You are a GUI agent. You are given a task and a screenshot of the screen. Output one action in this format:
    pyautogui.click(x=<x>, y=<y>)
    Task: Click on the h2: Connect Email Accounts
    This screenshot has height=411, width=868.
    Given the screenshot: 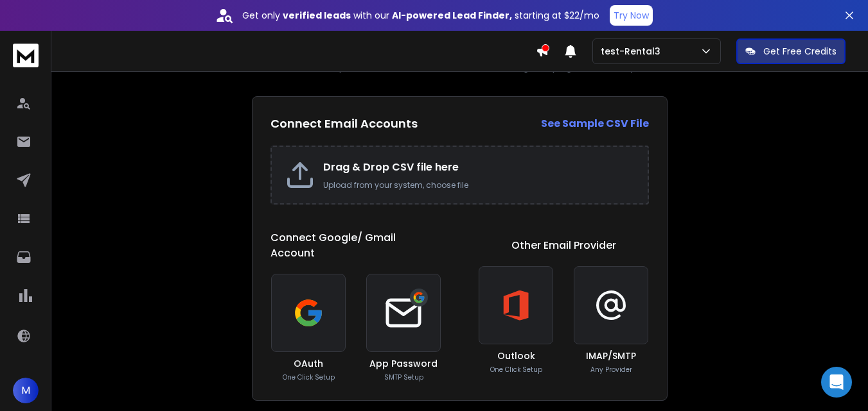 What is the action you would take?
    pyautogui.click(x=343, y=124)
    